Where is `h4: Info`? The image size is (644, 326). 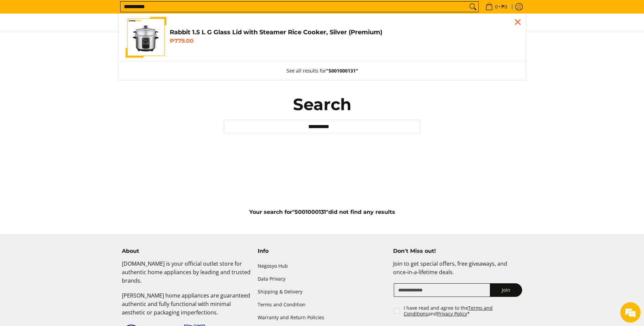
h4: Info is located at coordinates (322, 251).